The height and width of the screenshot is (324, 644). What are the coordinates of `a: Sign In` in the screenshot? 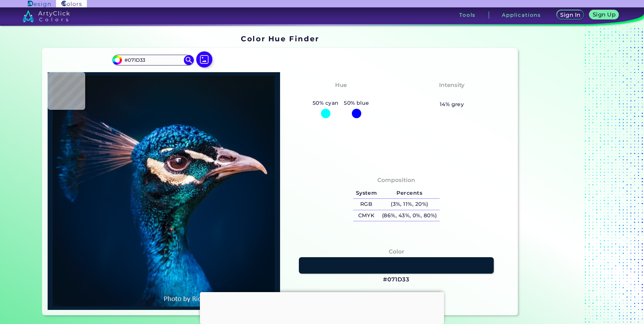 It's located at (571, 15).